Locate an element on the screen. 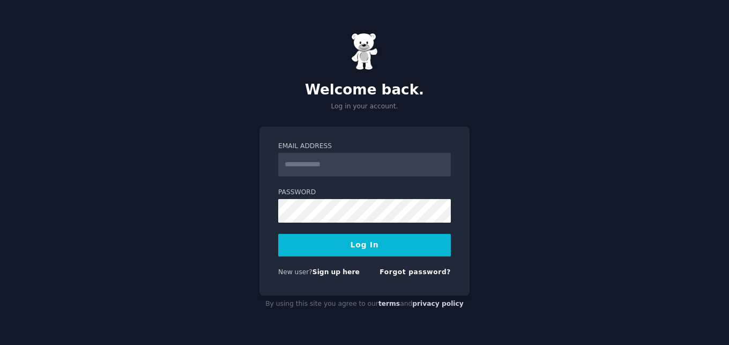  p: Log in your account. is located at coordinates (365, 107).